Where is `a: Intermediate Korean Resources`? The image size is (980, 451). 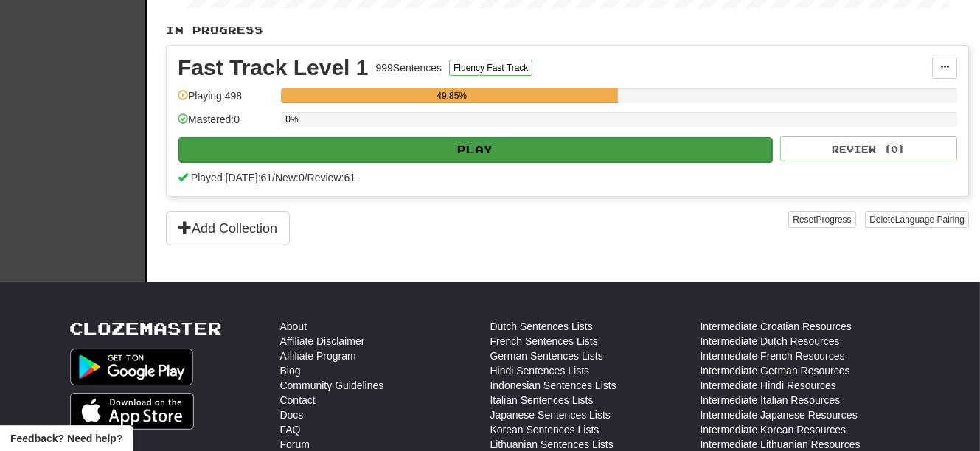 a: Intermediate Korean Resources is located at coordinates (773, 430).